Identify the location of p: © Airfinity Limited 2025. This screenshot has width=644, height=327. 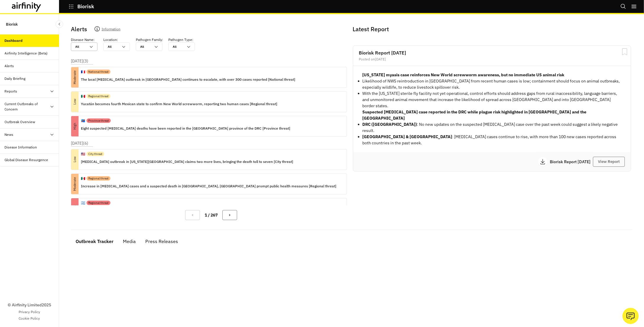
(29, 305).